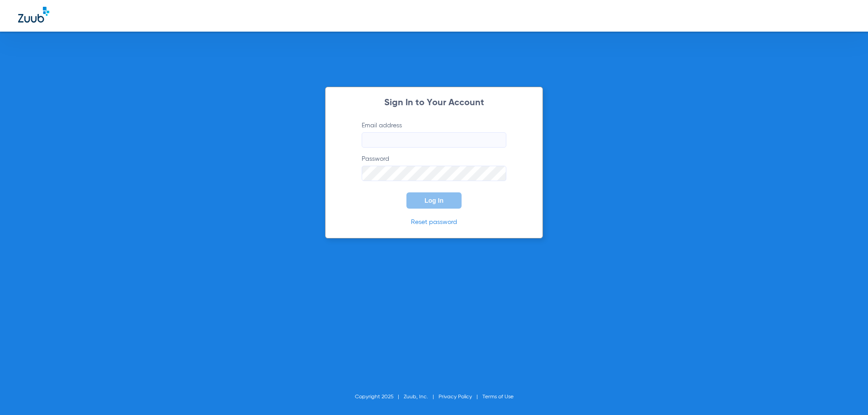 This screenshot has width=868, height=415. What do you see at coordinates (434, 103) in the screenshot?
I see `h2: Sign In to Your Account` at bounding box center [434, 103].